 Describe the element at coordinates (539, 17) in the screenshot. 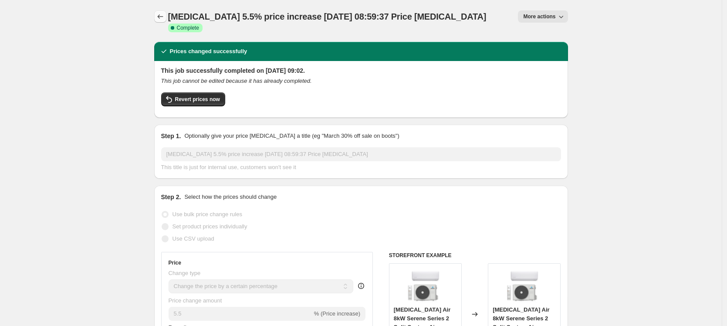

I see `span: More actions` at that location.